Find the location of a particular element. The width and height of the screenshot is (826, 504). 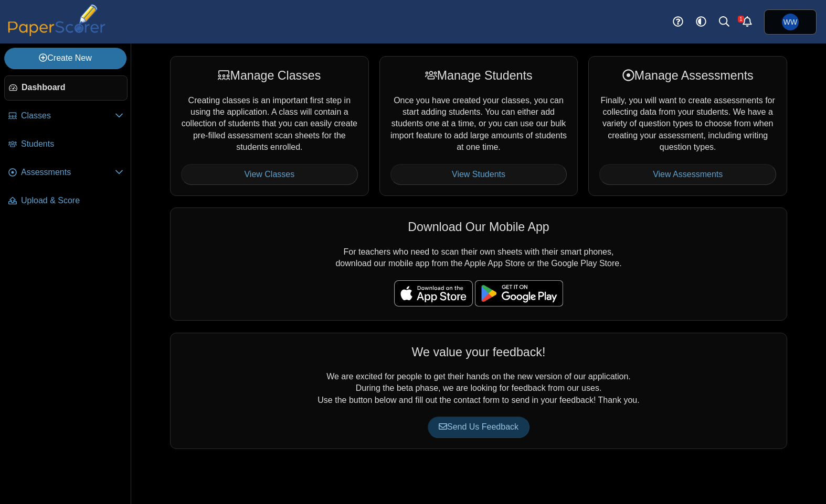

span: Students is located at coordinates (71, 144).